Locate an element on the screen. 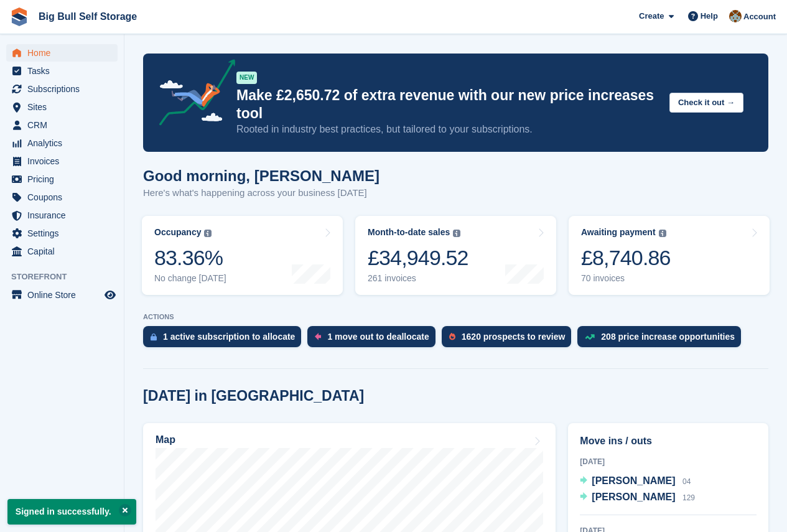 The height and width of the screenshot is (532, 787). img: price-adjustments-announcement-icon-8257ccfd72463d97f412b2fc003d46551f7dbcb40ab6d574587a9cd5c0d94... is located at coordinates (193, 95).